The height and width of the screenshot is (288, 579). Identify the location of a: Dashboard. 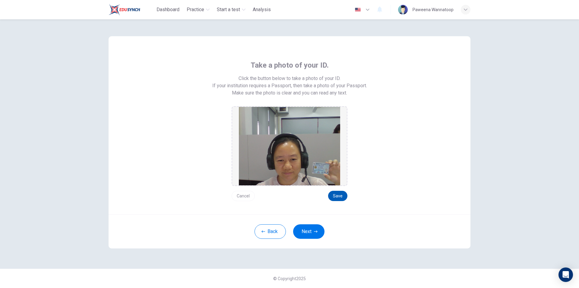
(168, 10).